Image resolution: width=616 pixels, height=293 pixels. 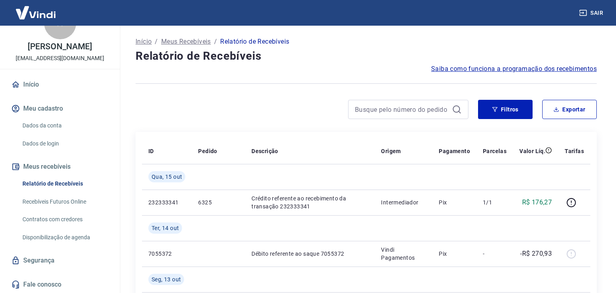 I want to click on p: 1/1, so click(x=494, y=203).